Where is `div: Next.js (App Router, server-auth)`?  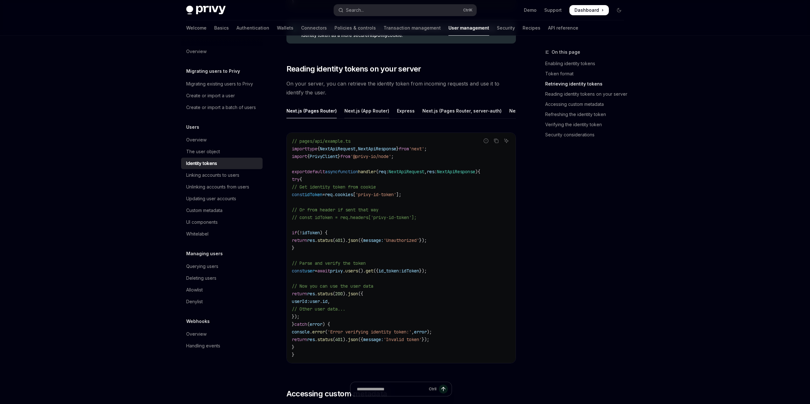
div: Next.js (App Router, server-auth) is located at coordinates (546, 111).